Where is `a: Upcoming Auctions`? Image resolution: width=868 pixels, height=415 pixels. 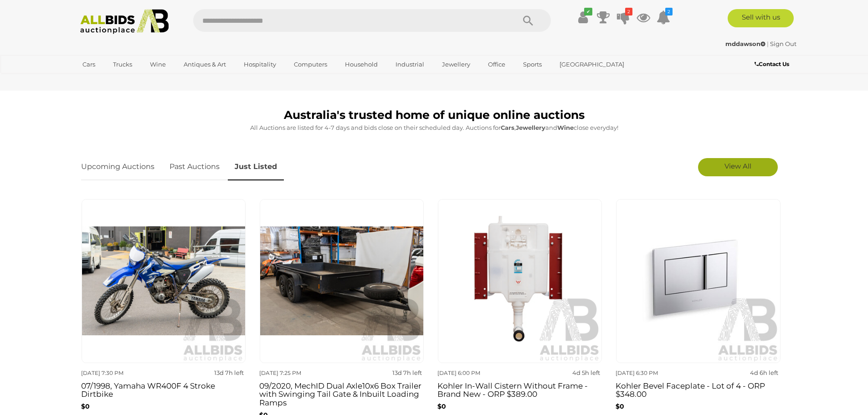
a: Upcoming Auctions is located at coordinates (121, 167).